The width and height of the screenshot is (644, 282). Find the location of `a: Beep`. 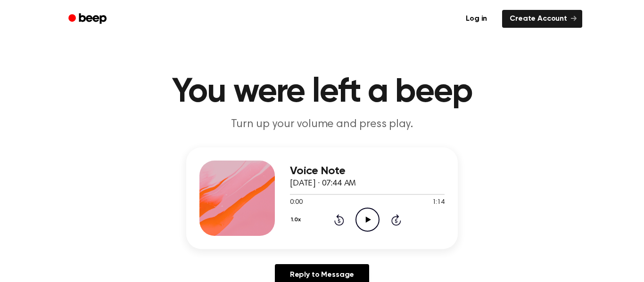

a: Beep is located at coordinates (88, 19).